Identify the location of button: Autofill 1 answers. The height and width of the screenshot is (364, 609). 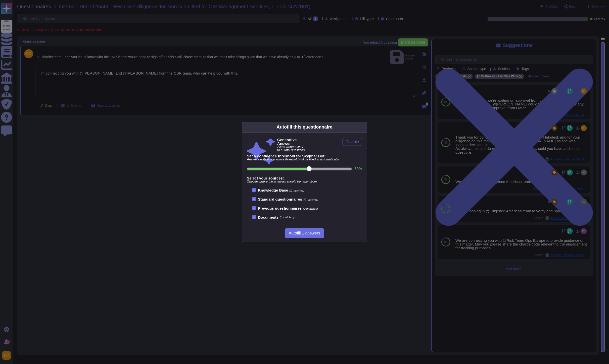
(304, 233).